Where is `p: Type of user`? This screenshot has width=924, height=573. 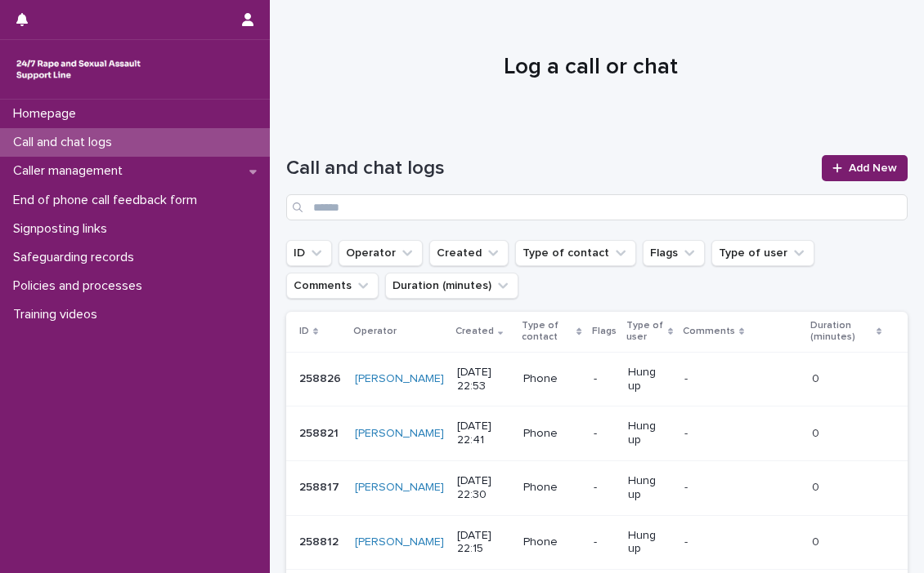 p: Type of user is located at coordinates (645, 331).